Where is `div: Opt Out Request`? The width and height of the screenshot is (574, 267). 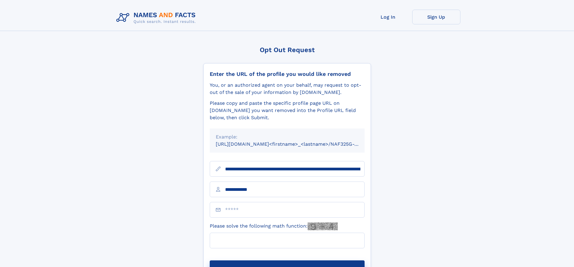 div: Opt Out Request is located at coordinates (287, 50).